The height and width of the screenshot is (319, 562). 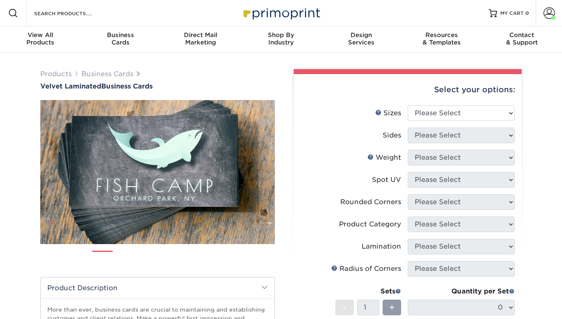 I want to click on span: Shop By, so click(x=280, y=35).